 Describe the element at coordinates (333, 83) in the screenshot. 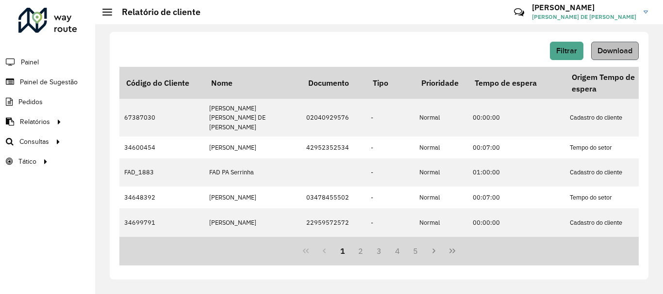

I see `th: Documento` at that location.